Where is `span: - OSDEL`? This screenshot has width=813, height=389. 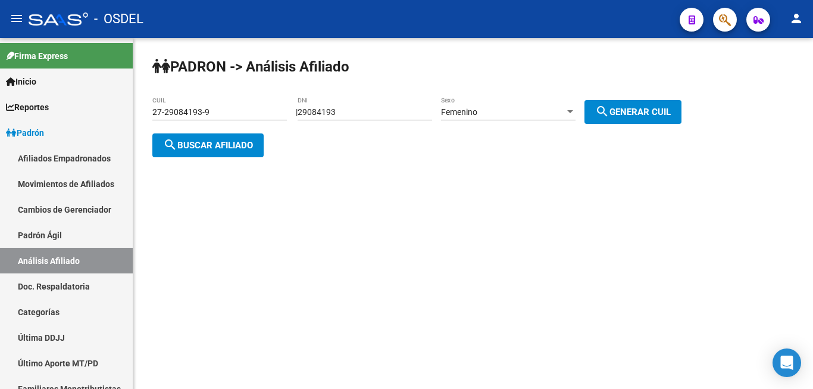
span: - OSDEL is located at coordinates (118, 19).